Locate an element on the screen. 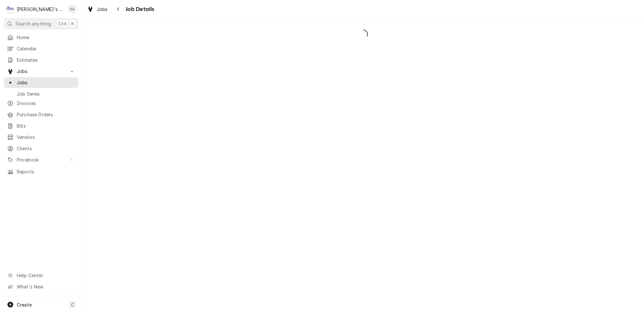  span: Search anything is located at coordinates (33, 24).